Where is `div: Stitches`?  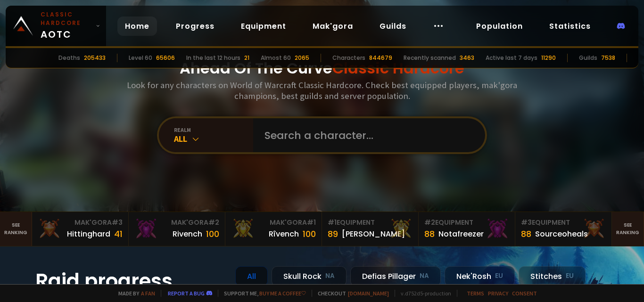
div: Stitches is located at coordinates (552, 276).